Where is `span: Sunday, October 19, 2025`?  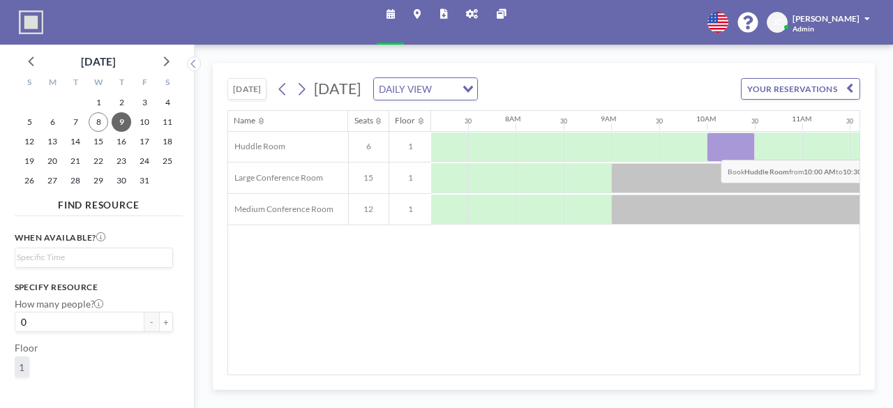
span: Sunday, October 19, 2025 is located at coordinates (29, 161).